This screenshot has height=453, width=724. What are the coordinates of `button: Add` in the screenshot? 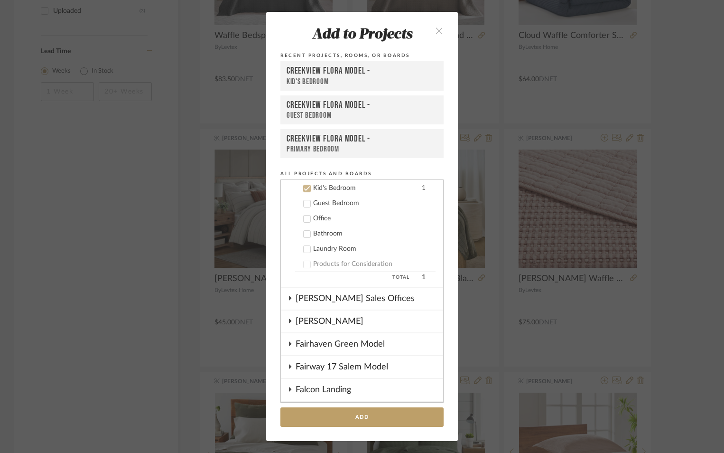 It's located at (362, 417).